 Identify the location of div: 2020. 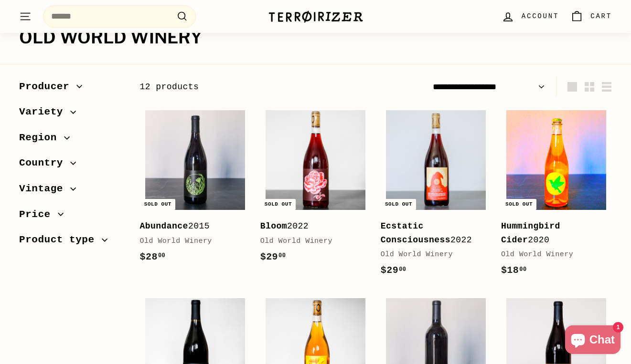
(552, 234).